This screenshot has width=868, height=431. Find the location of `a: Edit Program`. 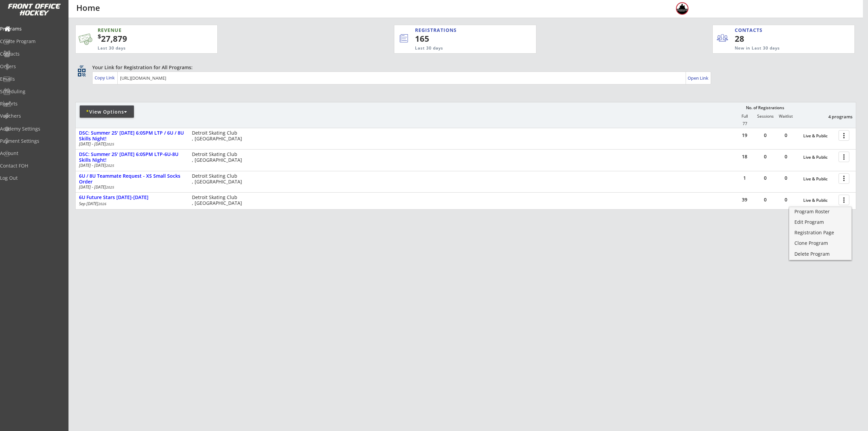

a: Edit Program is located at coordinates (820, 223).